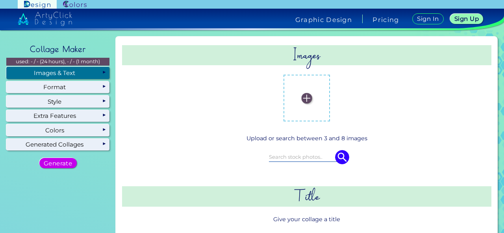 The height and width of the screenshot is (233, 504). Describe the element at coordinates (466, 19) in the screenshot. I see `h5: Sign Up` at that location.